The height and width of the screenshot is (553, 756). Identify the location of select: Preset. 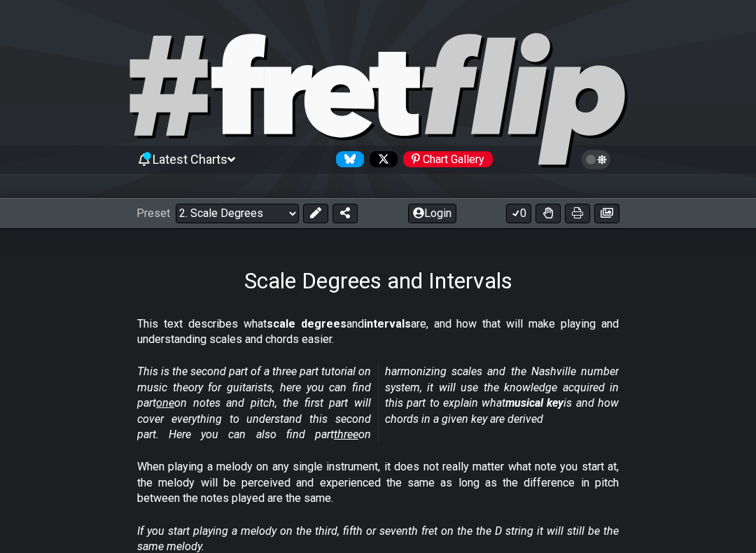
(238, 213).